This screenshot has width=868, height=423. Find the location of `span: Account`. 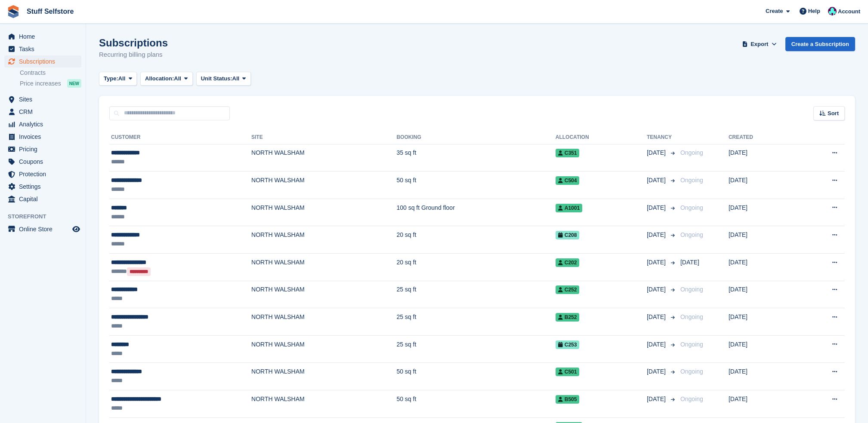

span: Account is located at coordinates (849, 12).